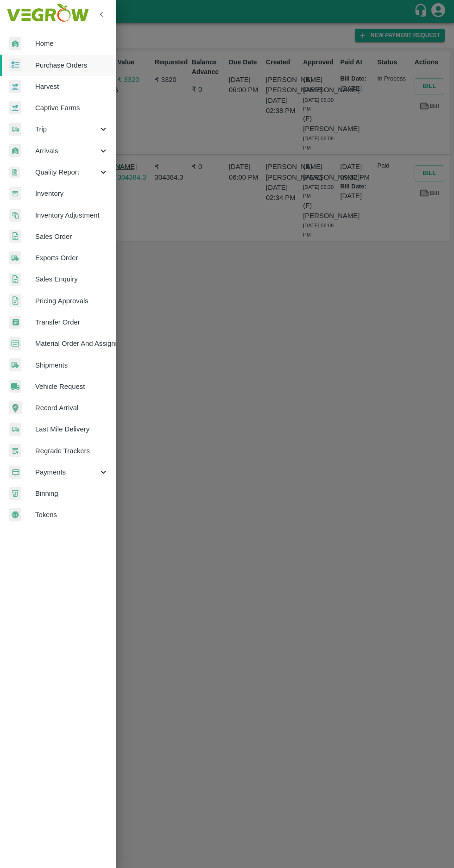  Describe the element at coordinates (72, 429) in the screenshot. I see `span: Last Mile Delivery` at that location.